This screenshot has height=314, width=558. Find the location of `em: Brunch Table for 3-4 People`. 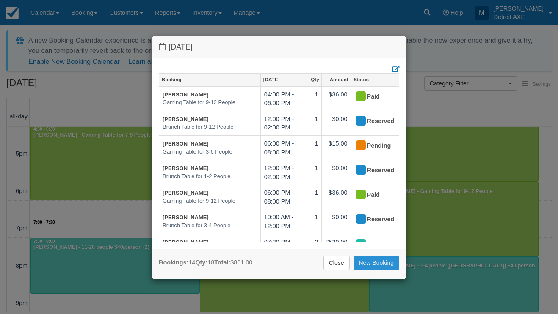

em: Brunch Table for 3-4 People is located at coordinates (209, 225).